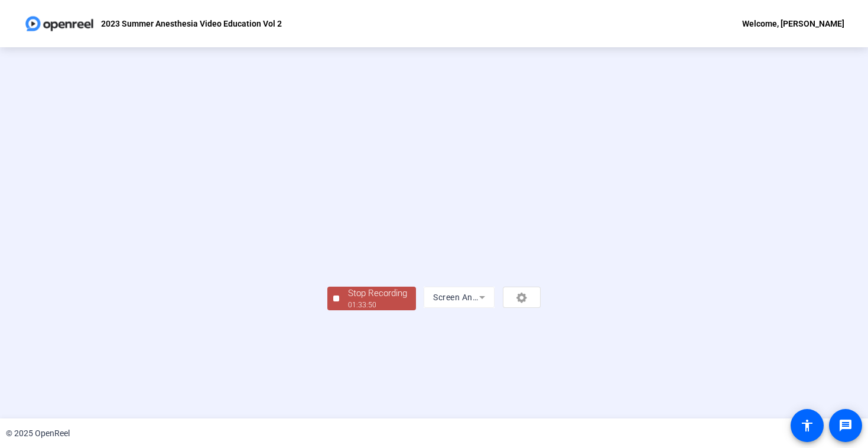 The width and height of the screenshot is (868, 448). What do you see at coordinates (38, 433) in the screenshot?
I see `div: © 2025 OpenReel` at bounding box center [38, 433].